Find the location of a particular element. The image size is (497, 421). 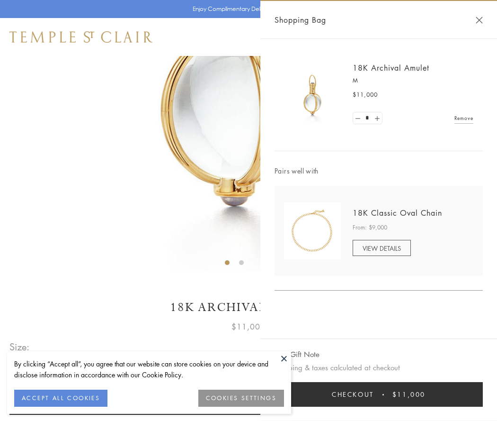

a: Remove is located at coordinates (464, 118).